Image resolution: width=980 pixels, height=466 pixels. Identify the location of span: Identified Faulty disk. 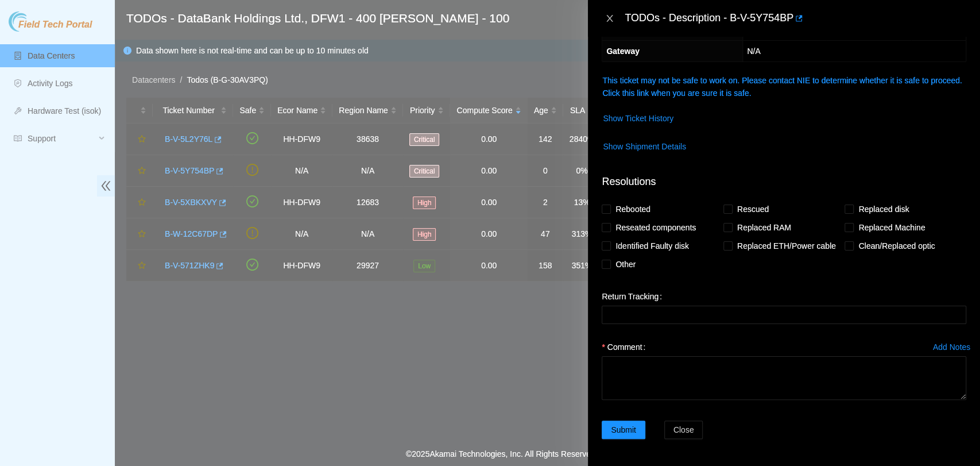
(652, 246).